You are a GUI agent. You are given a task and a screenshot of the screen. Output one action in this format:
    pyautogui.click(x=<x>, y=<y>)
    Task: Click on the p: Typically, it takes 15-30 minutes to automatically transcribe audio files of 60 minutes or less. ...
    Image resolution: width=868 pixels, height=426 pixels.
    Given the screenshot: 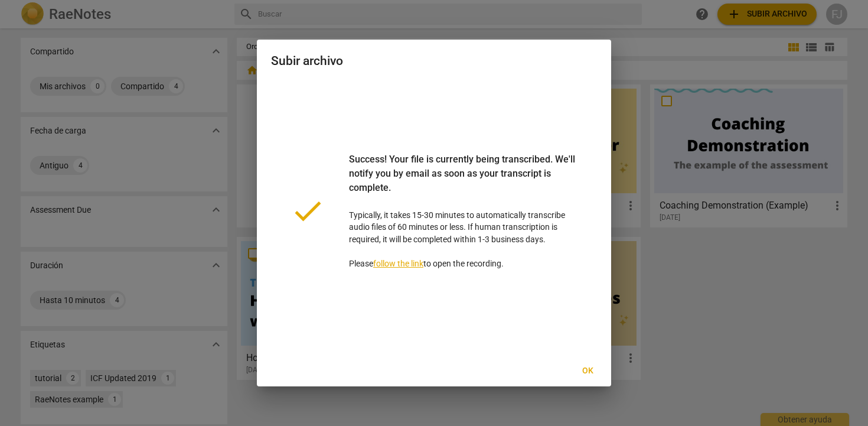 What is the action you would take?
    pyautogui.click(x=464, y=211)
    